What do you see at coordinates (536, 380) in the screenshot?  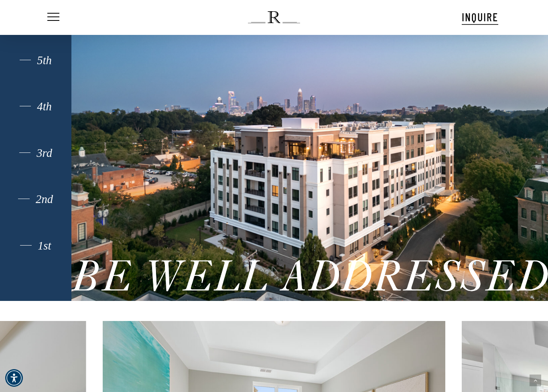 I see `a: Back to top` at bounding box center [536, 380].